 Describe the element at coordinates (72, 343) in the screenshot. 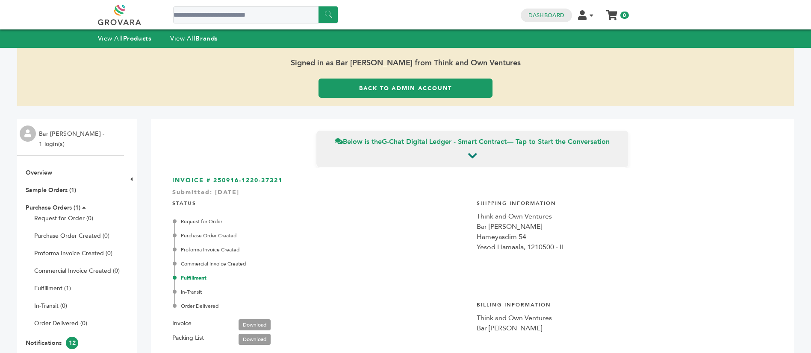

I see `span: 12` at that location.